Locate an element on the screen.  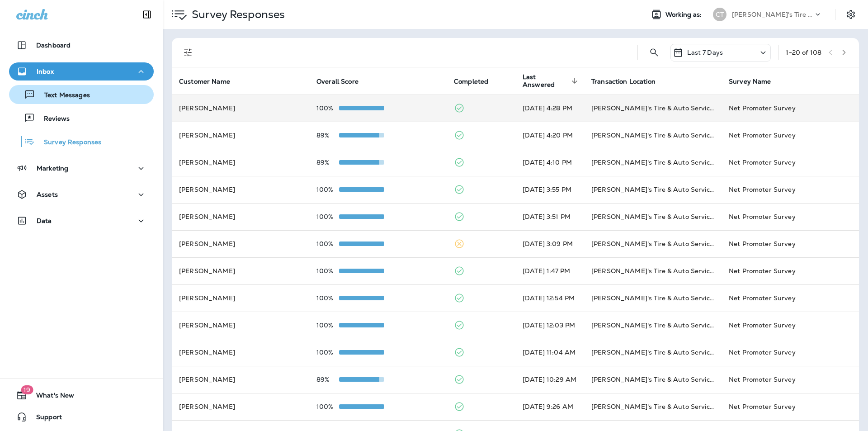
button: Survey Responses is located at coordinates (81, 141).